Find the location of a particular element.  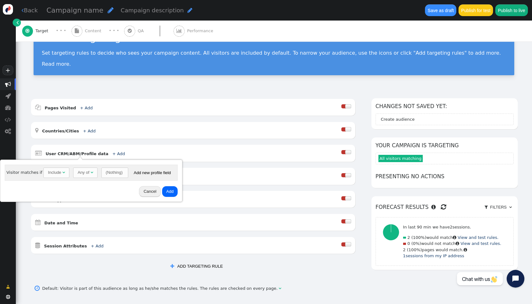

a: Read more. is located at coordinates (56, 64).